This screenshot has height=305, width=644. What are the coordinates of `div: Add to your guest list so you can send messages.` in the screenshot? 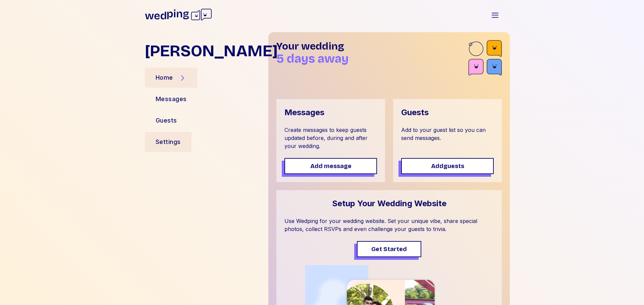 It's located at (448, 138).